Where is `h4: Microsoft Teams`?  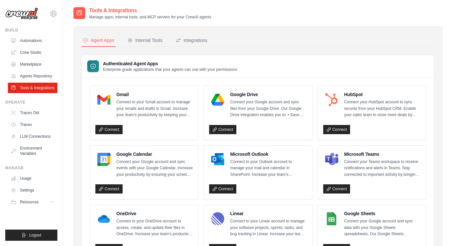 h4: Microsoft Teams is located at coordinates (382, 154).